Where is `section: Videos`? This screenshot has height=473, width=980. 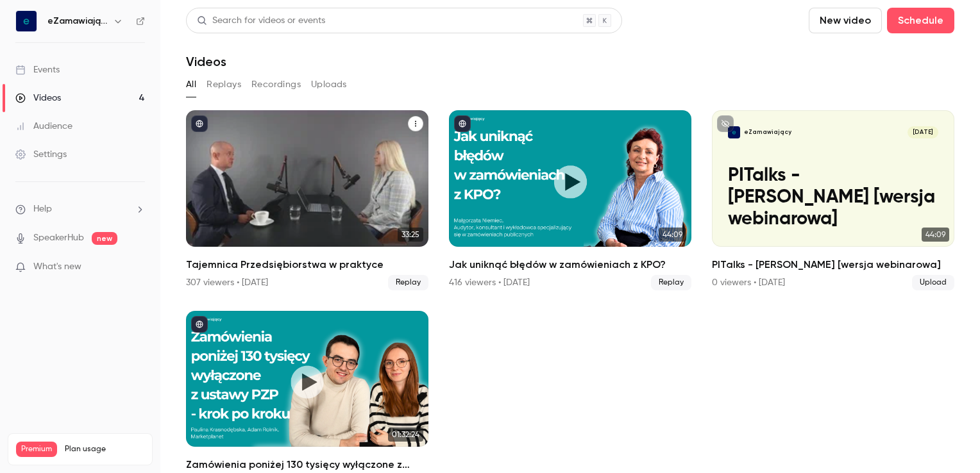
section: Videos is located at coordinates (570, 236).